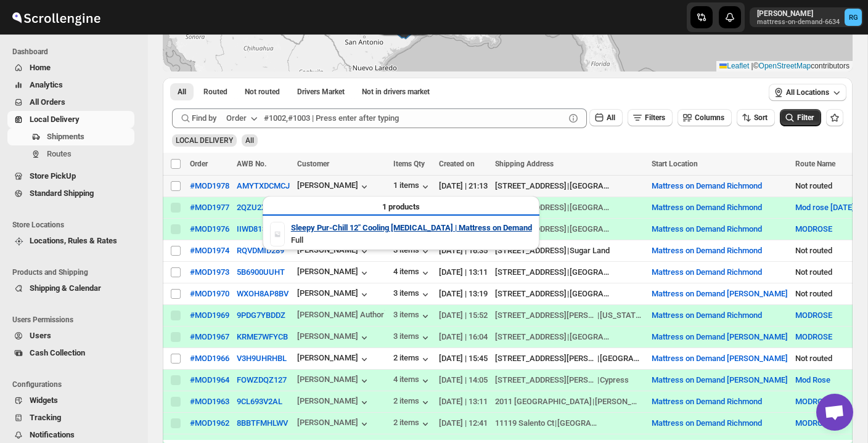  I want to click on button: 8BBTFMHLWV, so click(262, 423).